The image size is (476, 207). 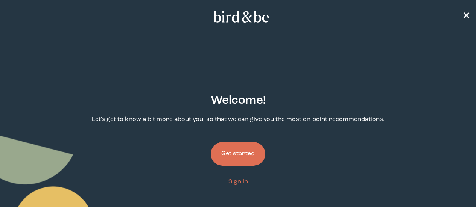 I want to click on span: Sign In, so click(x=238, y=182).